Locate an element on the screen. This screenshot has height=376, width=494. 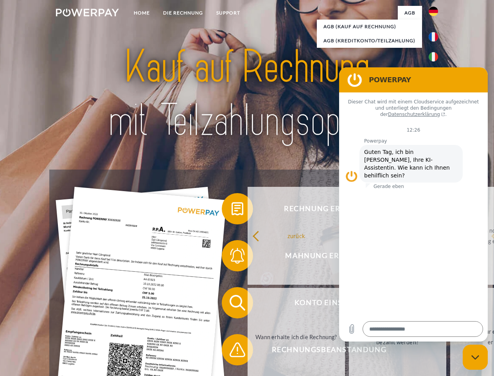
svg: (wird in einer neuen Registerkarte geöffnet) is located at coordinates (103, 47).